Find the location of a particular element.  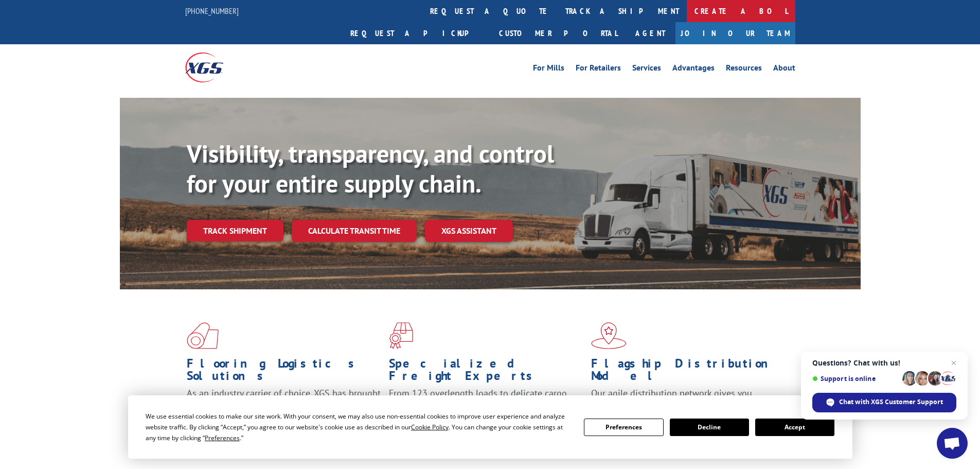

h1: Flagship Distribution Model is located at coordinates (688, 372).